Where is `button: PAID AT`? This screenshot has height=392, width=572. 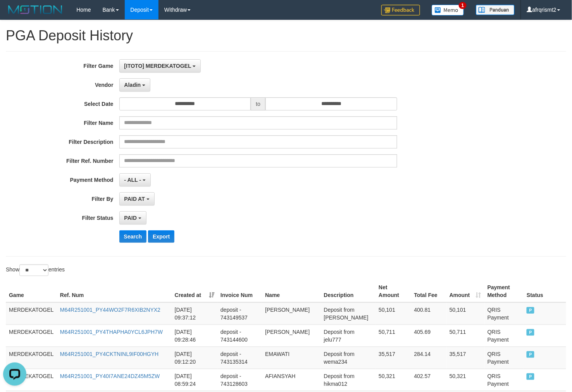 button: PAID AT is located at coordinates (137, 199).